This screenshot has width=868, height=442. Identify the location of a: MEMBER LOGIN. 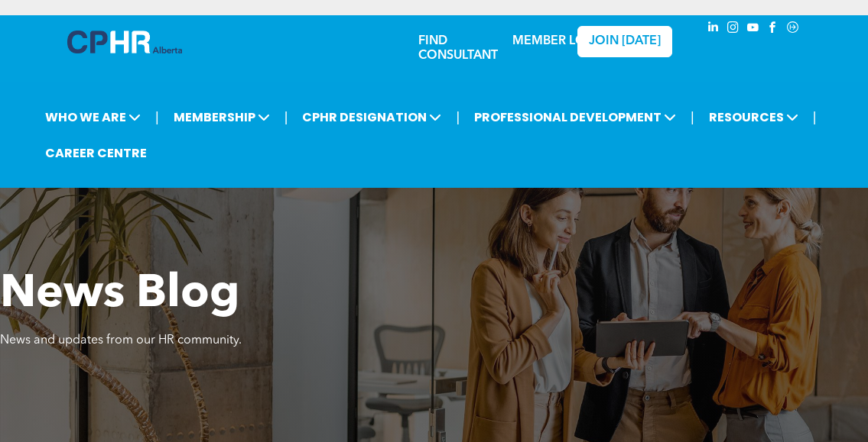
(560, 42).